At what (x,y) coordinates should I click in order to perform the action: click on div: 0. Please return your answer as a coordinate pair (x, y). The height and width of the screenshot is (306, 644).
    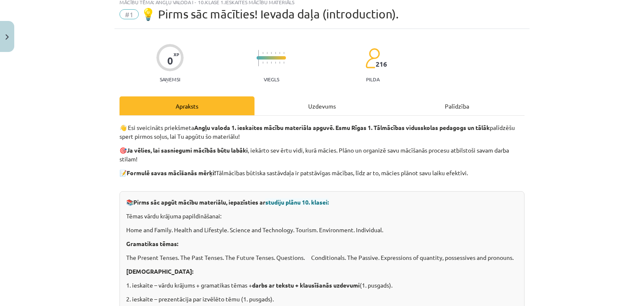
    Looking at the image, I should click on (170, 61).